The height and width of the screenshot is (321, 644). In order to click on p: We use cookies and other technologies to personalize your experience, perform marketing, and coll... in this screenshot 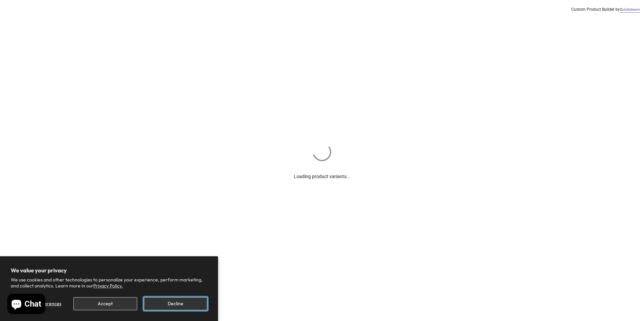, I will do `click(109, 283)`.